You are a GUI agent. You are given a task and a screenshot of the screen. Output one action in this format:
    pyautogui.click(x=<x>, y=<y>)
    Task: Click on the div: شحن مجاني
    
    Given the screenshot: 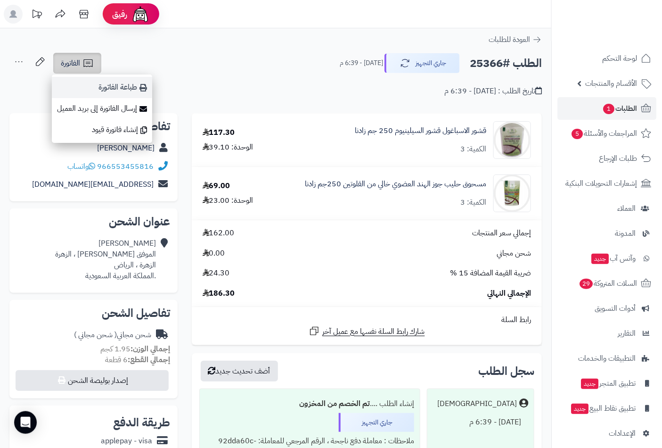 What is the action you would take?
    pyautogui.click(x=113, y=335)
    